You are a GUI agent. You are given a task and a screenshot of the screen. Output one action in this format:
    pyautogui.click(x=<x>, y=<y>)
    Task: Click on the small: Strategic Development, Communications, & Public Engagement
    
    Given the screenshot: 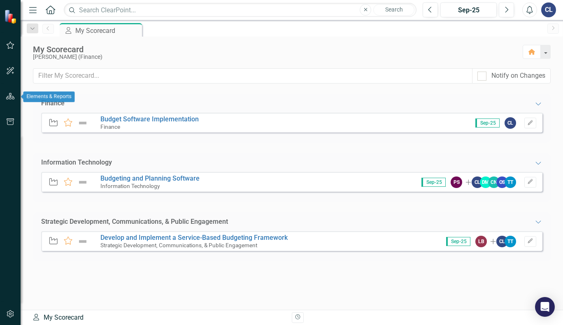 What is the action you would take?
    pyautogui.click(x=179, y=245)
    